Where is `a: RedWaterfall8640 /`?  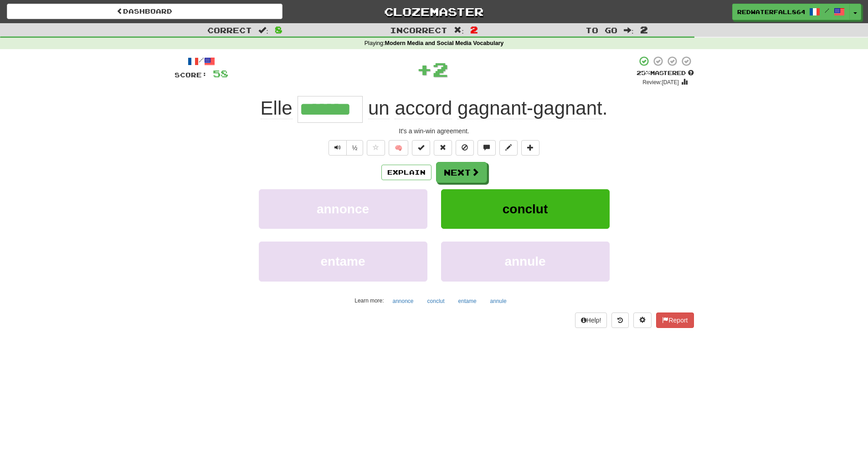
a: RedWaterfall8640 / is located at coordinates (791, 12).